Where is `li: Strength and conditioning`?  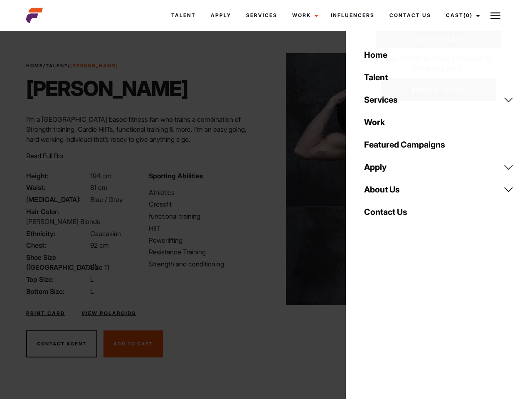 li: Strength and conditioning is located at coordinates (205, 264).